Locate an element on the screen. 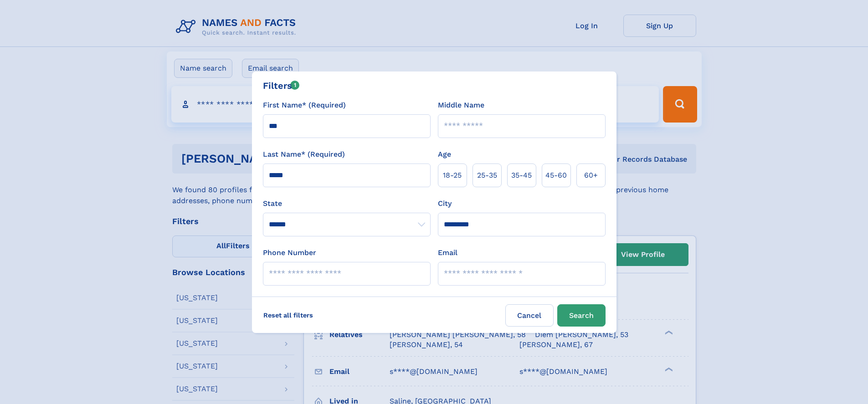 The height and width of the screenshot is (404, 868). label: Reset all filters is located at coordinates (287, 315).